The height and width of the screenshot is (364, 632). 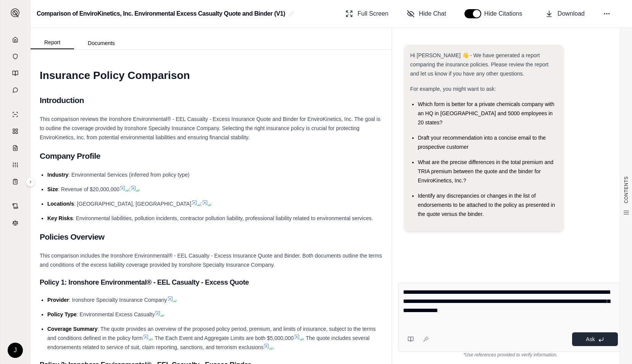 I want to click on span: CONTENTS, so click(x=627, y=190).